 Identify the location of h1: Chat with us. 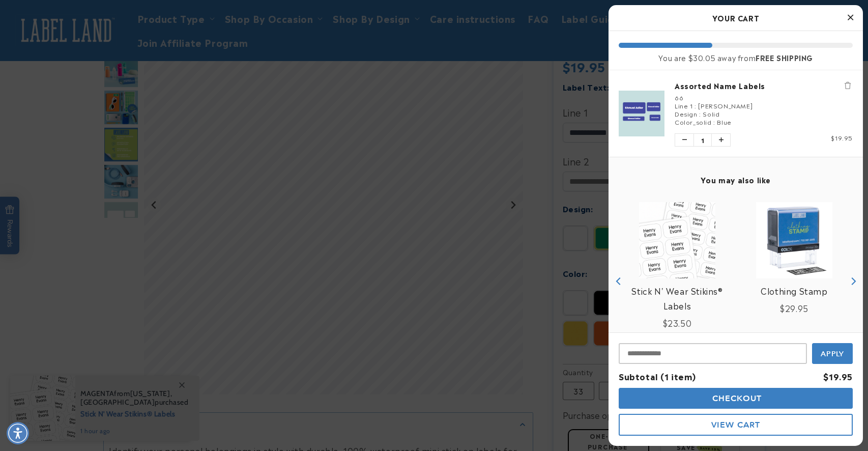
(99, 17).